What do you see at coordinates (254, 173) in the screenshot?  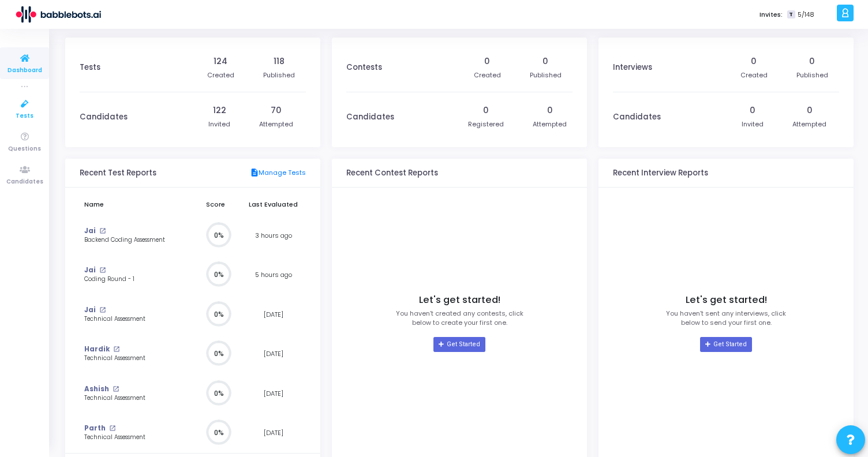 I see `mat-icon: description` at bounding box center [254, 173].